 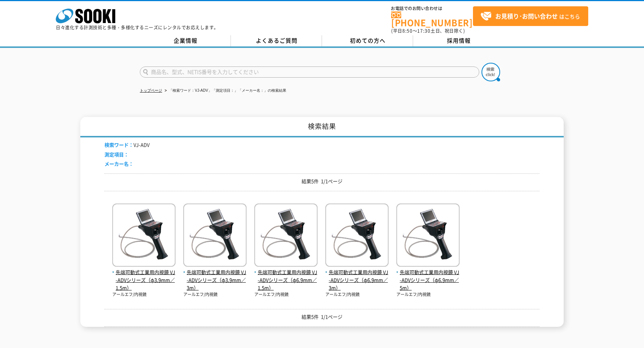 What do you see at coordinates (215, 276) in the screenshot?
I see `a: 先端可動式工業用内視鏡 VJ-ADVシリーズ（φ3.9mm／3m）` at bounding box center [215, 276].